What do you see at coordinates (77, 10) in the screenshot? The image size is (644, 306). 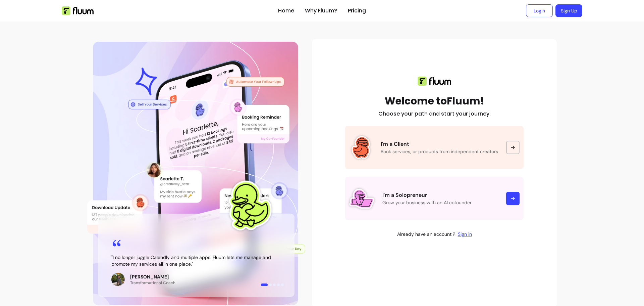 I see `img: Fluum Logo` at bounding box center [77, 10].